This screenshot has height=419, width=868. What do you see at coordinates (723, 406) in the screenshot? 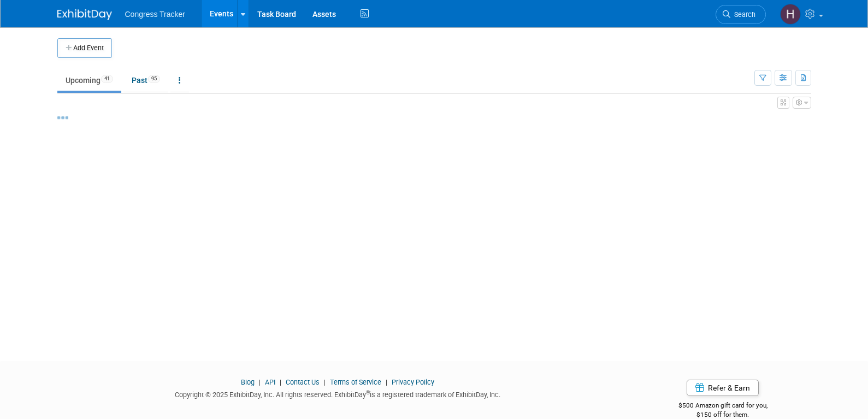
I see `div: $500 Amazon gift card for you,` at bounding box center [723, 406].